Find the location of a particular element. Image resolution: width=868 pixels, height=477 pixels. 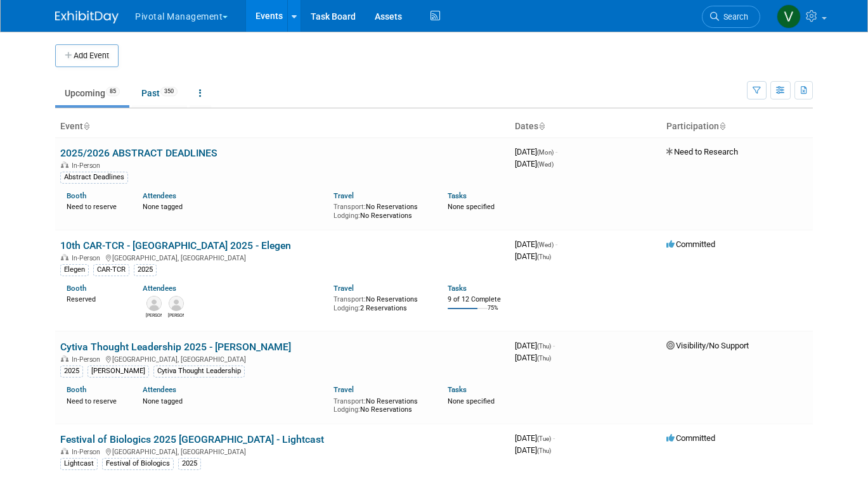

div: Connor Wies is located at coordinates (153, 314).